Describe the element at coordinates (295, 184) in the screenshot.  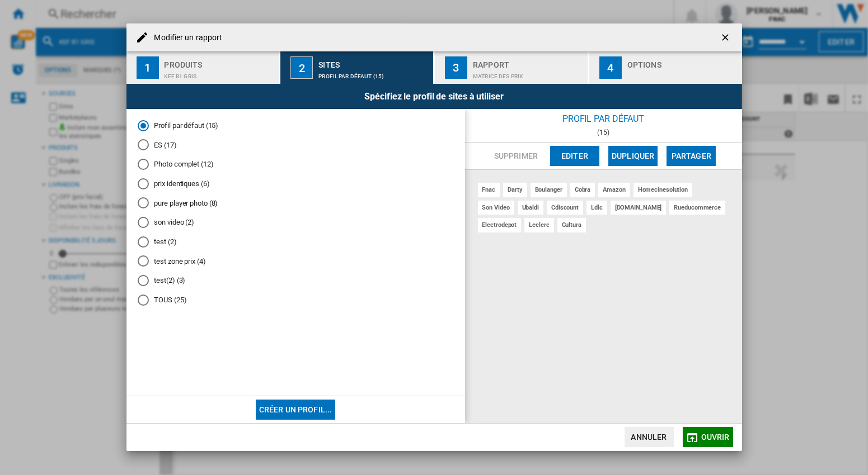
I see `md-radio-button: prix identiques (6)` at that location.